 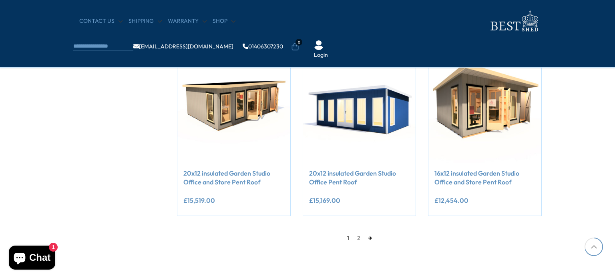 I want to click on ins: £15,169.00, so click(x=325, y=201).